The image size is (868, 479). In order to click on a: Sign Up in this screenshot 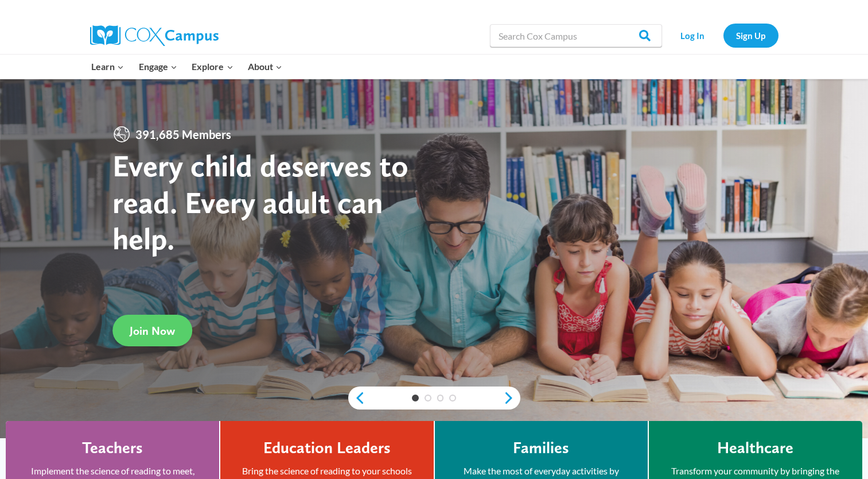, I will do `click(751, 35)`.